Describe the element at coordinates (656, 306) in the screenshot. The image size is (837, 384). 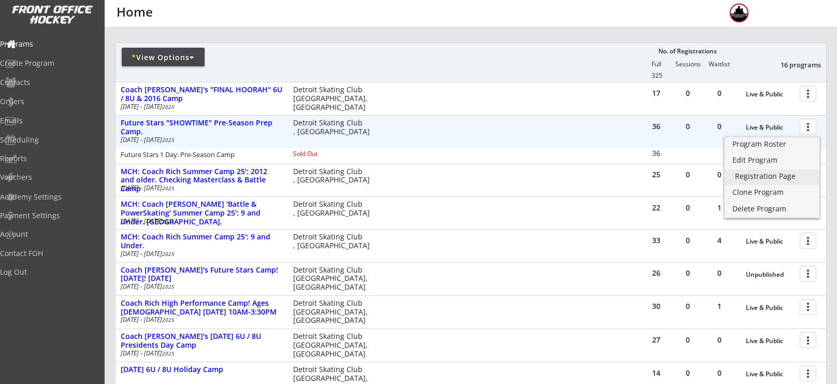
I see `div: 30` at that location.